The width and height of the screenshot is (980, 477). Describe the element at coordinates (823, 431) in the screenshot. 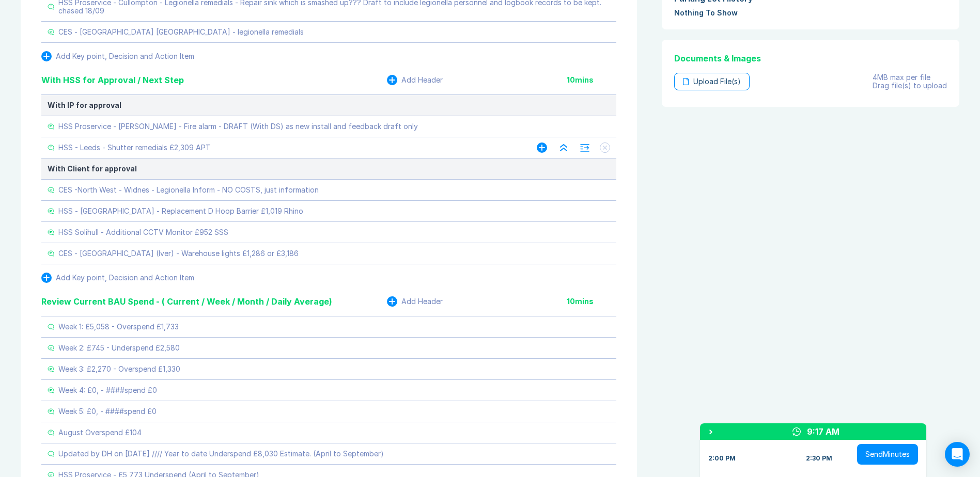

I see `div: 9:17 AM` at that location.